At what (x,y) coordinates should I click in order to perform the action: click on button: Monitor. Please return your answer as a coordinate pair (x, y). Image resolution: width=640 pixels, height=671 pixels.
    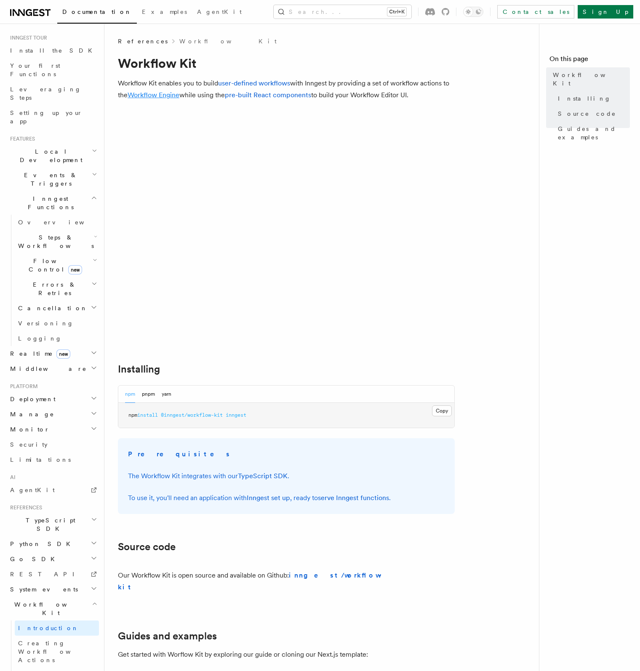
    Looking at the image, I should click on (53, 430).